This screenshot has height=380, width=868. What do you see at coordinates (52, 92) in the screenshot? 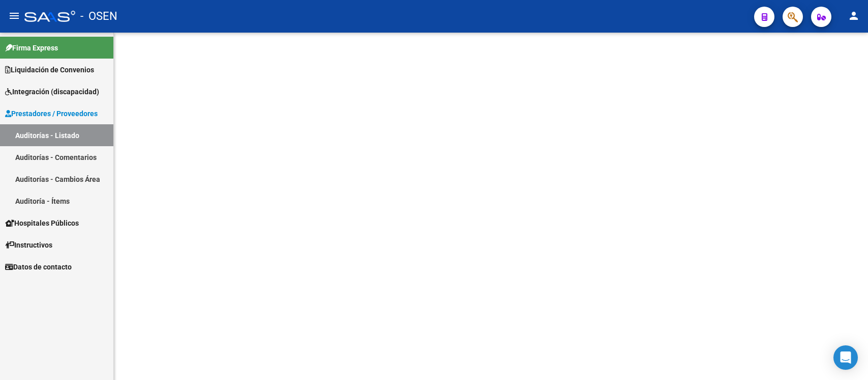
I see `span: Integración (discapacidad)` at bounding box center [52, 92].